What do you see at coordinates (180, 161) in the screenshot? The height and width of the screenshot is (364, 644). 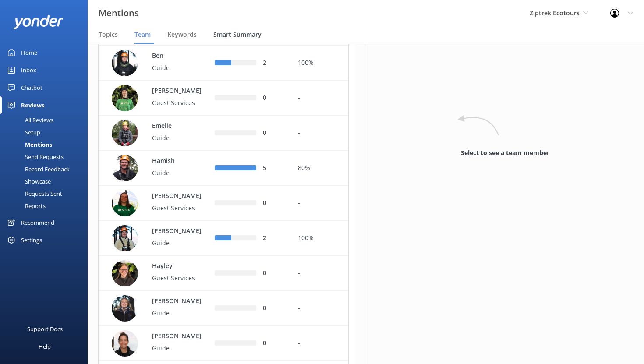 I see `p: Hamish` at bounding box center [180, 161].